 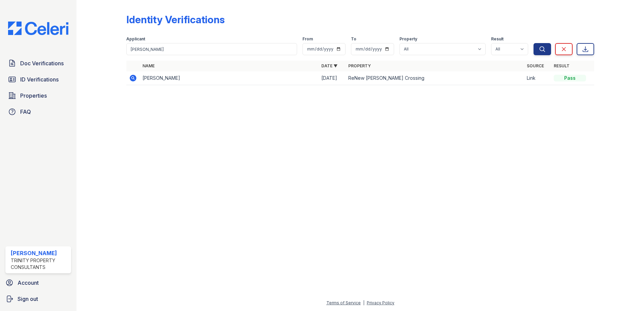 I want to click on div: Identity Verifications, so click(x=175, y=20).